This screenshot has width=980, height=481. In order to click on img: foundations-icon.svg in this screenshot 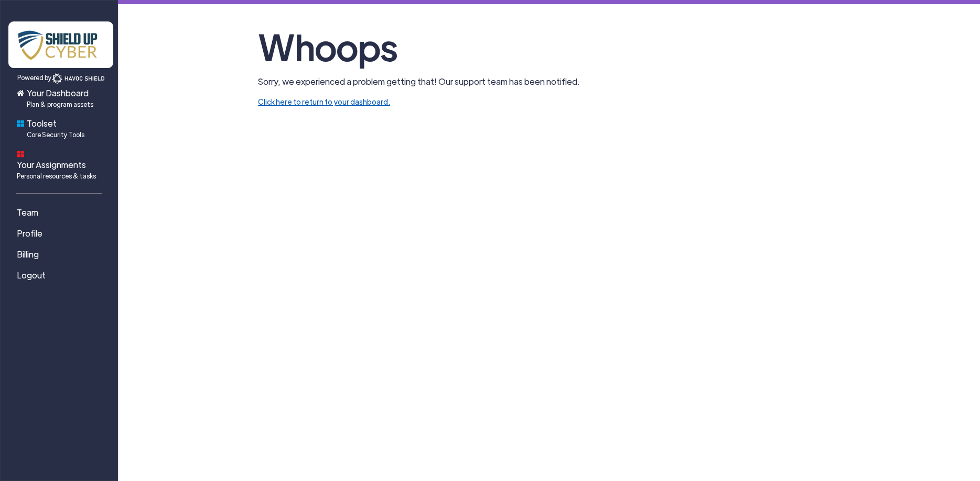, I will do `click(20, 123)`.